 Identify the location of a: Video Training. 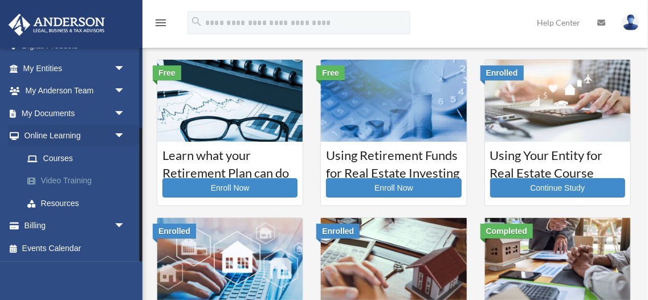
(79, 181).